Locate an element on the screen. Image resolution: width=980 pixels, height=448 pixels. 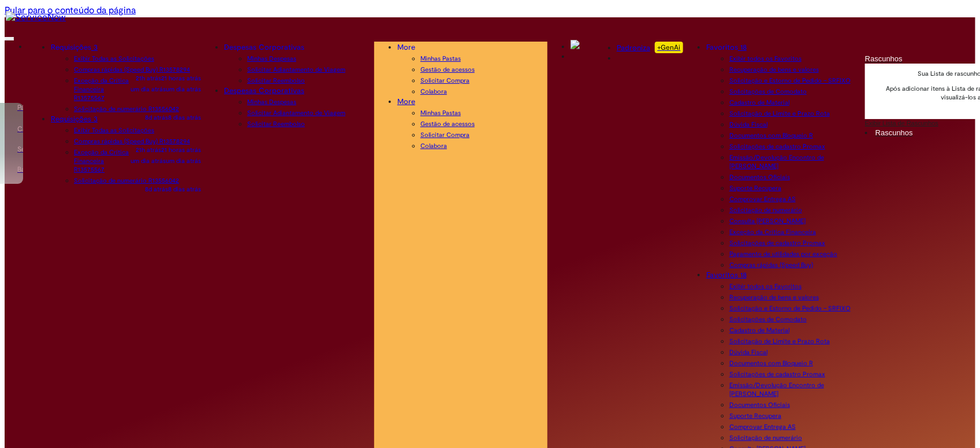
a: Pular para o conteúdo da página is located at coordinates (70, 10).